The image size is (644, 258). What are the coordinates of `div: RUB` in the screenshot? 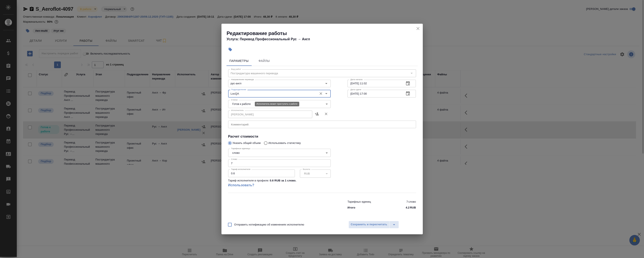 It's located at (315, 173).